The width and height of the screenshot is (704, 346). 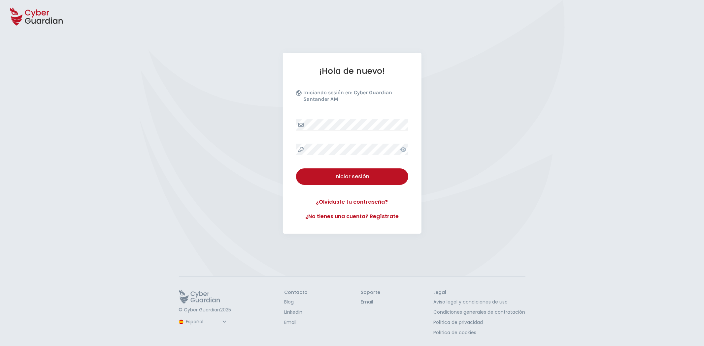 What do you see at coordinates (370, 293) in the screenshot?
I see `h3: Soporte` at bounding box center [370, 293].